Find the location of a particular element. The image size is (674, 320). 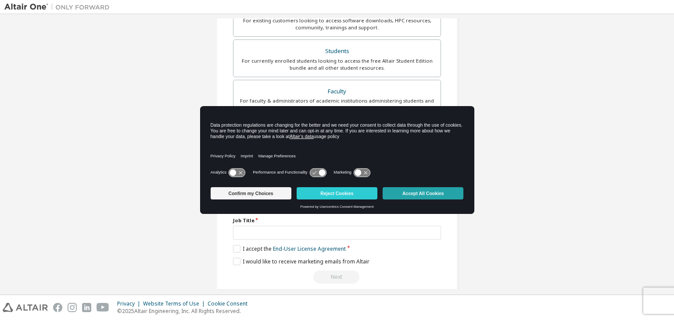

div: For faculty & administrators of academic institutions administering students and accessing softwa... is located at coordinates (337, 104).